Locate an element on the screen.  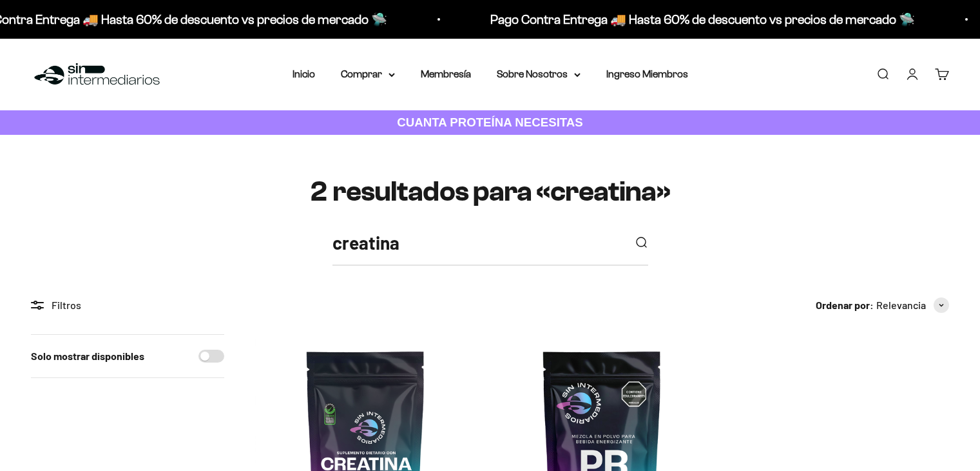
a: Inicio is located at coordinates (303, 74).